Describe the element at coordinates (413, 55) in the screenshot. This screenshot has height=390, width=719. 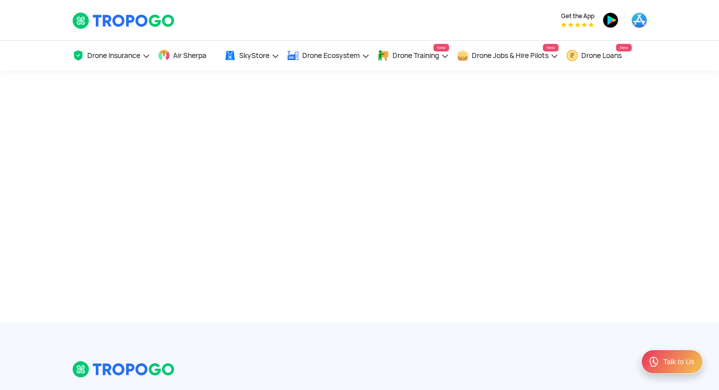
I see `a: Drone TrainingNew` at that location.